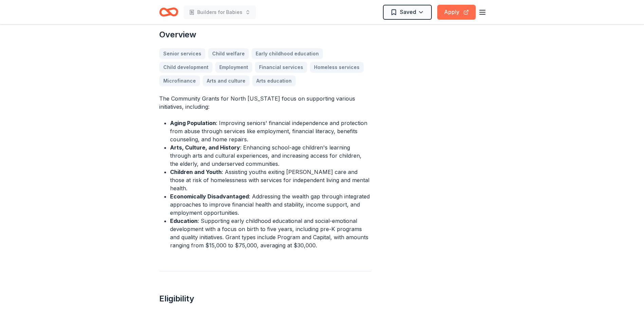 The image size is (644, 314). What do you see at coordinates (210, 196) in the screenshot?
I see `strong: Economically Disadvantaged` at bounding box center [210, 196].